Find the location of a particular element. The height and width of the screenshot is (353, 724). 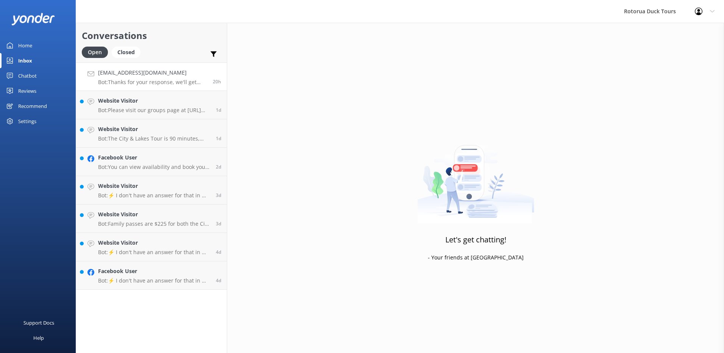

div: Open is located at coordinates (95, 52).